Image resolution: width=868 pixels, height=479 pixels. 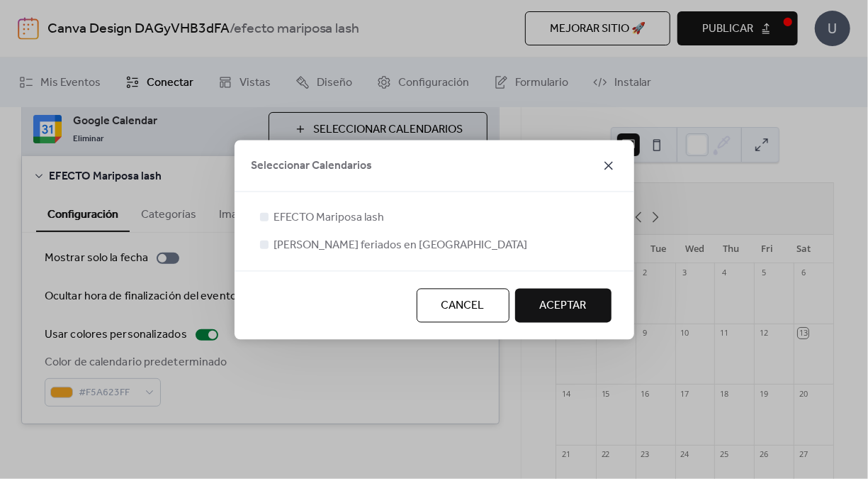 What do you see at coordinates (564, 305) in the screenshot?
I see `span: ACEPTAR` at bounding box center [564, 305].